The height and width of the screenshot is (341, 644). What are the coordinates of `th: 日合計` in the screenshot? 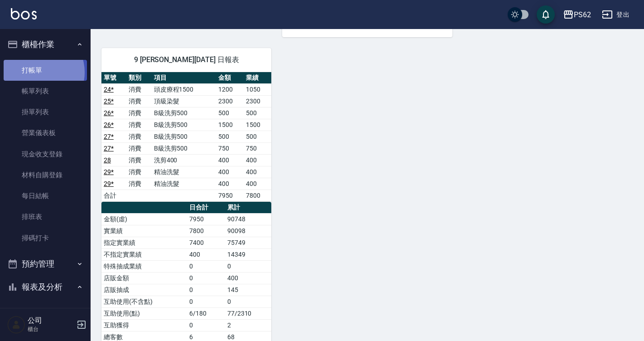 It's located at (206, 208).